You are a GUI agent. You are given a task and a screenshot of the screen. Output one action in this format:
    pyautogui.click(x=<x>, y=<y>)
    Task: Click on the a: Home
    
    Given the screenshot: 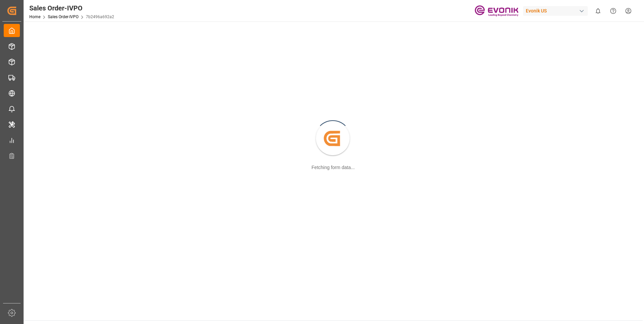 What is the action you would take?
    pyautogui.click(x=35, y=17)
    